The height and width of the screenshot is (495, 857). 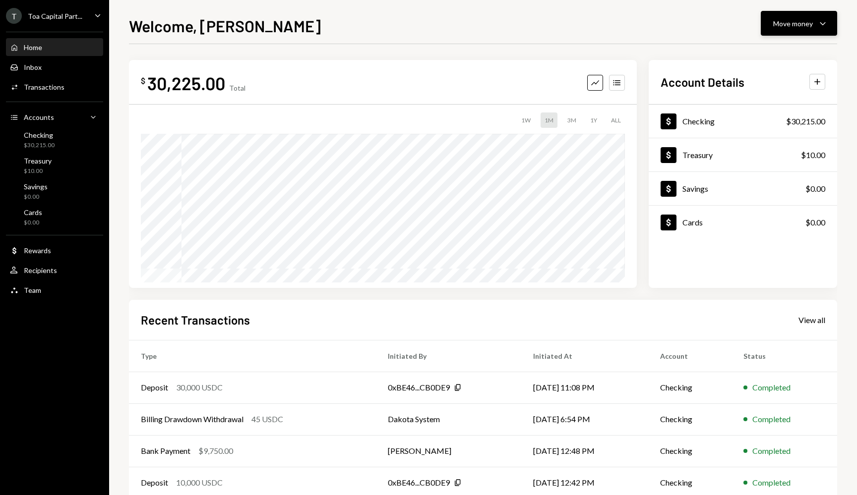 I want to click on div: ALL, so click(x=616, y=120).